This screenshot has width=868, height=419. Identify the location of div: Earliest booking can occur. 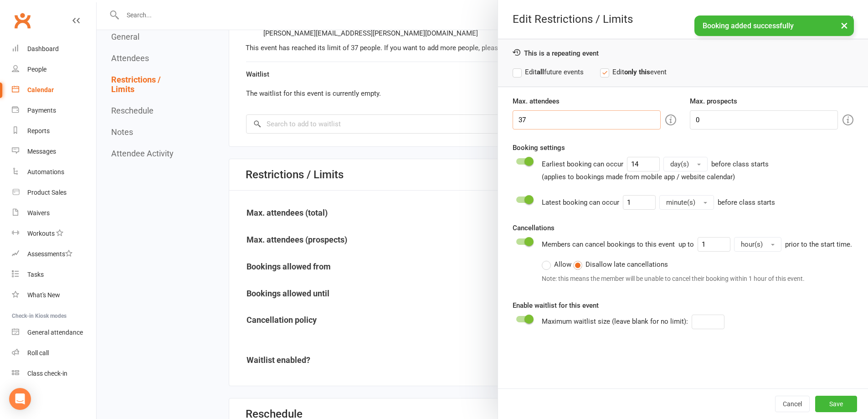
(655, 169).